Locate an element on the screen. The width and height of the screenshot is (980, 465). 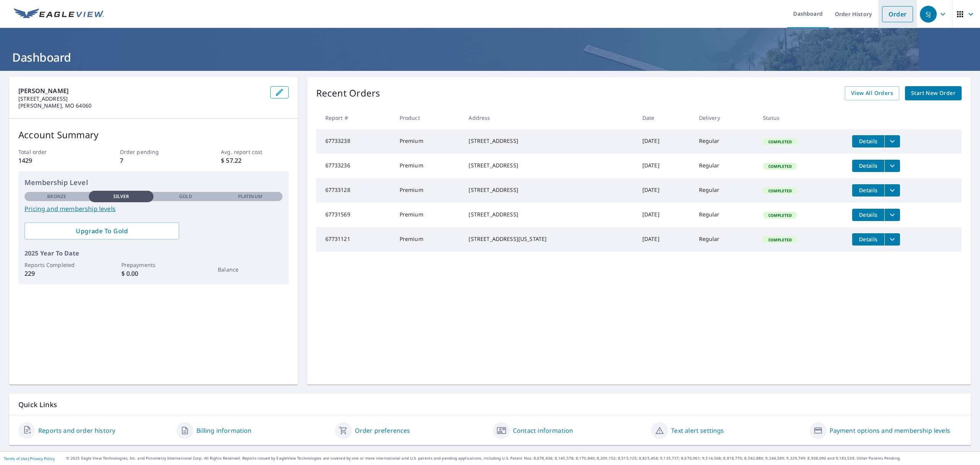
a: Order preferences is located at coordinates (382, 430).